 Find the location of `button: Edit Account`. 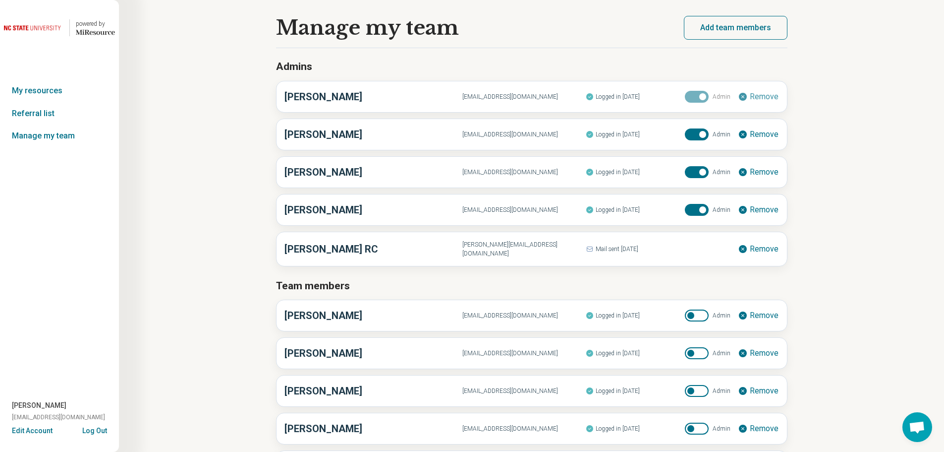

button: Edit Account is located at coordinates (32, 430).